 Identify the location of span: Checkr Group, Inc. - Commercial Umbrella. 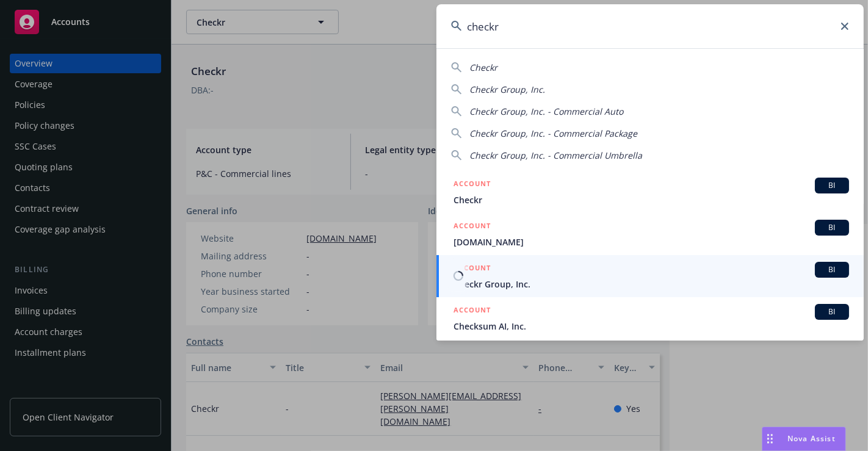
(555, 155).